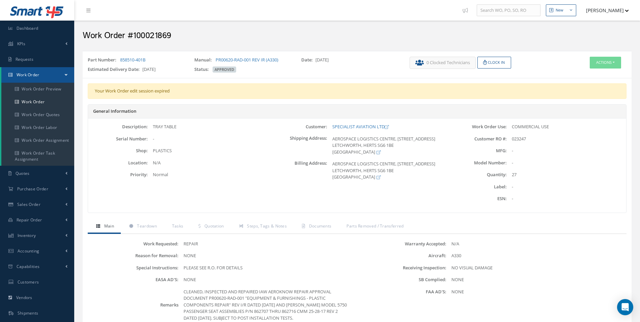  Describe the element at coordinates (224, 69) in the screenshot. I see `span: APPROVED` at that location.